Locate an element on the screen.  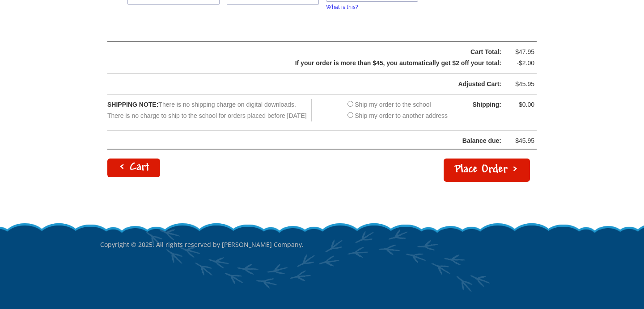
div: Balance due: is located at coordinates (304, 140).